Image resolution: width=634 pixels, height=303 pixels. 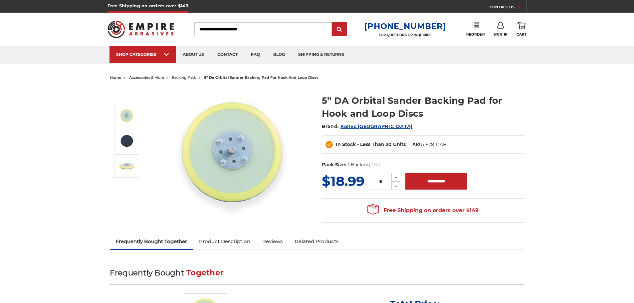 What do you see at coordinates (141, 29) in the screenshot?
I see `img: Empire Abrasives` at bounding box center [141, 29].